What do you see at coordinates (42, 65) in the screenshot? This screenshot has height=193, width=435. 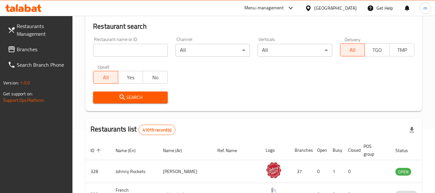 I see `span: Search Branch Phone` at bounding box center [42, 65].